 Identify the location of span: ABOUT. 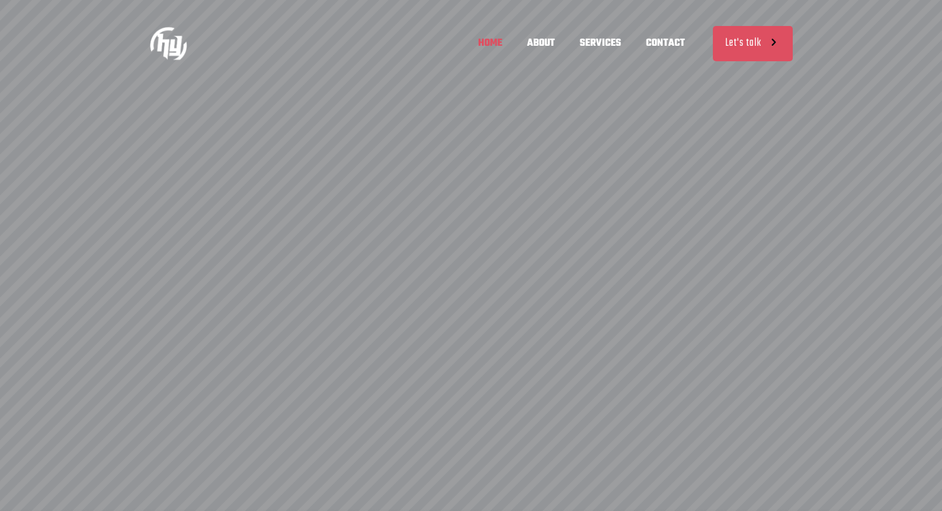
(540, 43).